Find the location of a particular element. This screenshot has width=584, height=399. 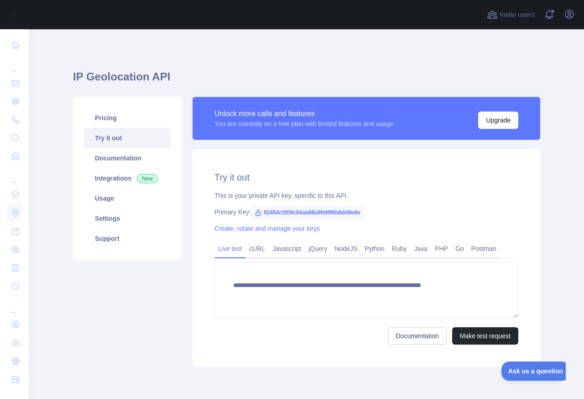

a: Live test is located at coordinates (230, 248).